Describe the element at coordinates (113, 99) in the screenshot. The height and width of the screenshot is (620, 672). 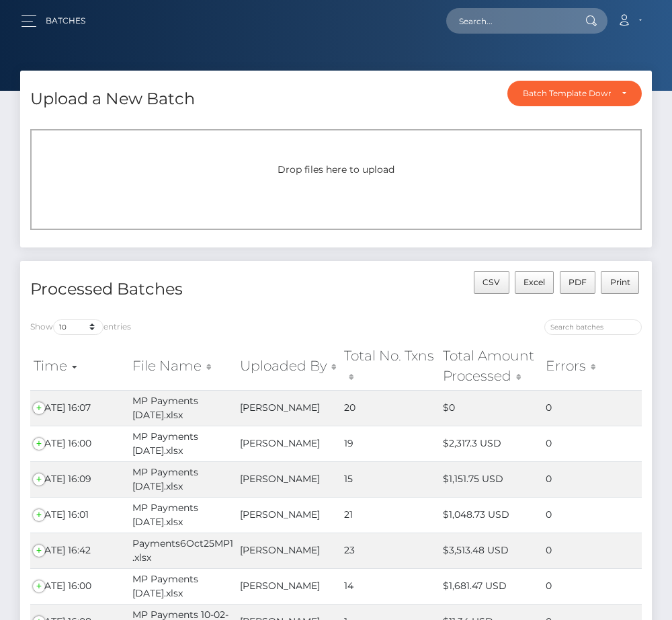
I see `h4: Upload a New Batch` at that location.